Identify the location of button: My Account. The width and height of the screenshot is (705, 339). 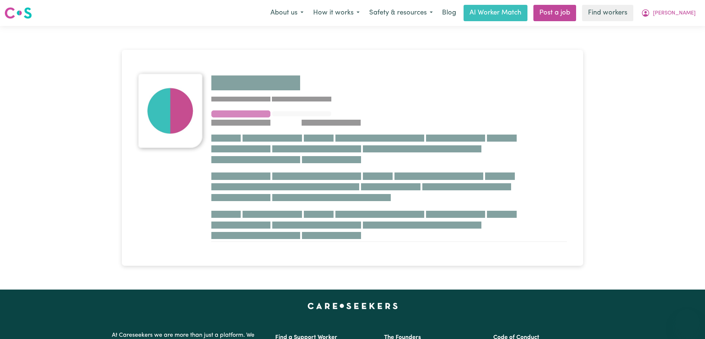
(668, 13).